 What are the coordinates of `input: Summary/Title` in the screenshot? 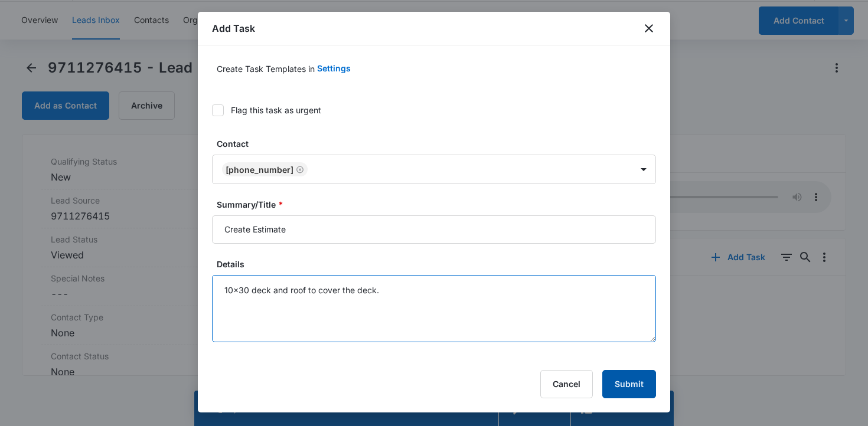 It's located at (434, 229).